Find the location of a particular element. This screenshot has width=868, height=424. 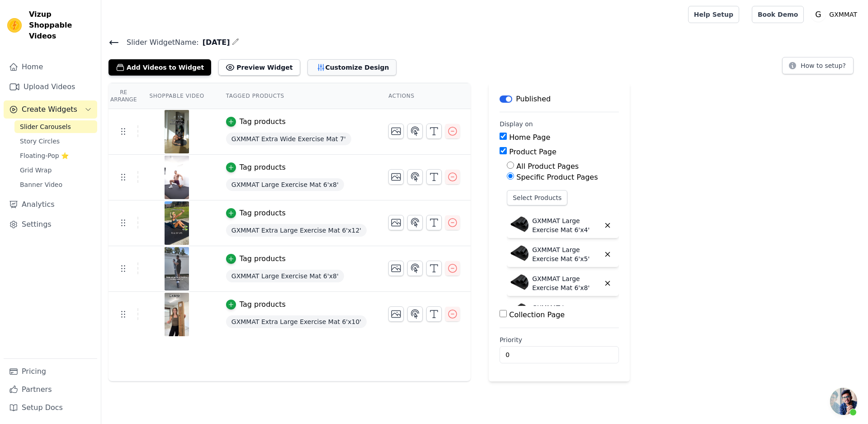

a: Home is located at coordinates (50, 67).